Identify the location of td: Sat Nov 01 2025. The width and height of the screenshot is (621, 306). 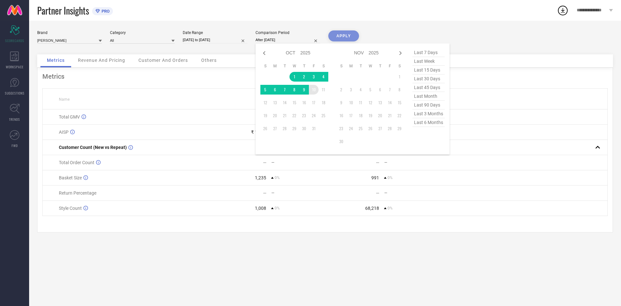
(400, 77).